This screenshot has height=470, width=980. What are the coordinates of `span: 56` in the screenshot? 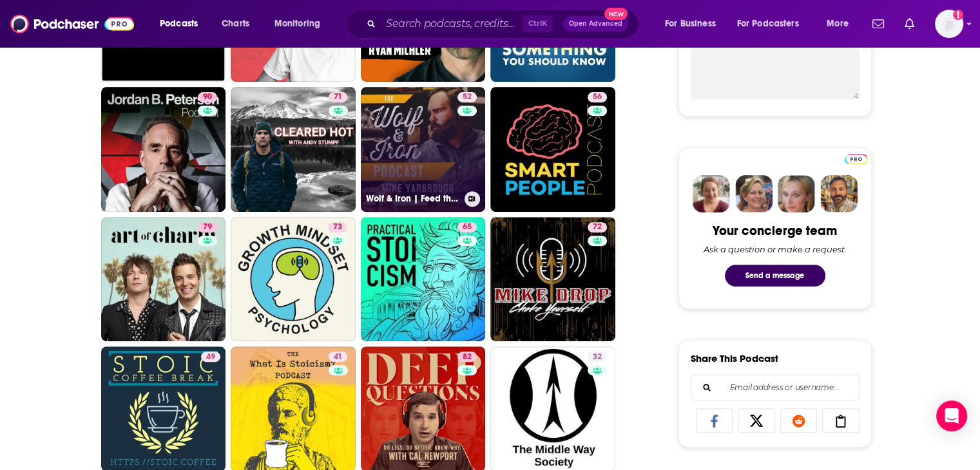 It's located at (597, 97).